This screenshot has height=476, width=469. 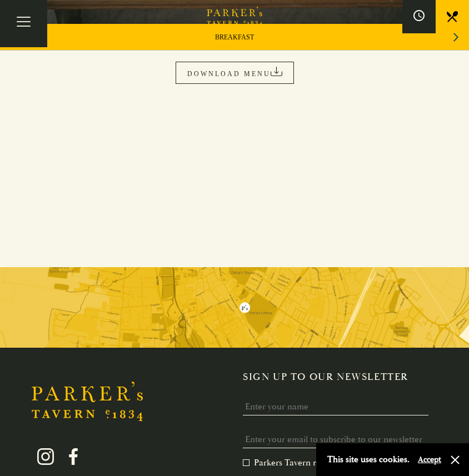 What do you see at coordinates (455, 460) in the screenshot?
I see `button: Close and accept` at bounding box center [455, 460].